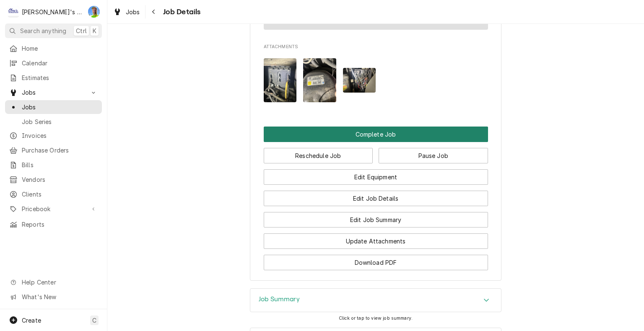 Image resolution: width=644 pixels, height=331 pixels. I want to click on span: Vendors, so click(59, 179).